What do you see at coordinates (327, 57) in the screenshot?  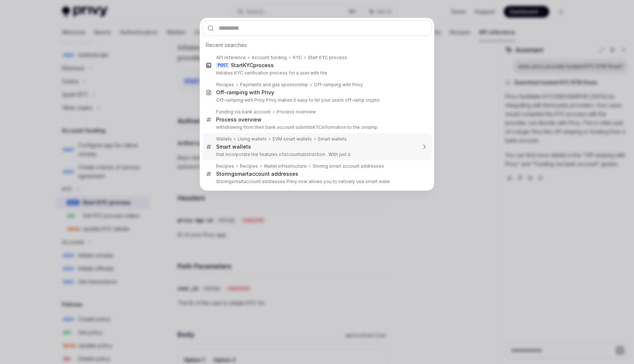 I see `div: Start KYC process` at bounding box center [327, 57].